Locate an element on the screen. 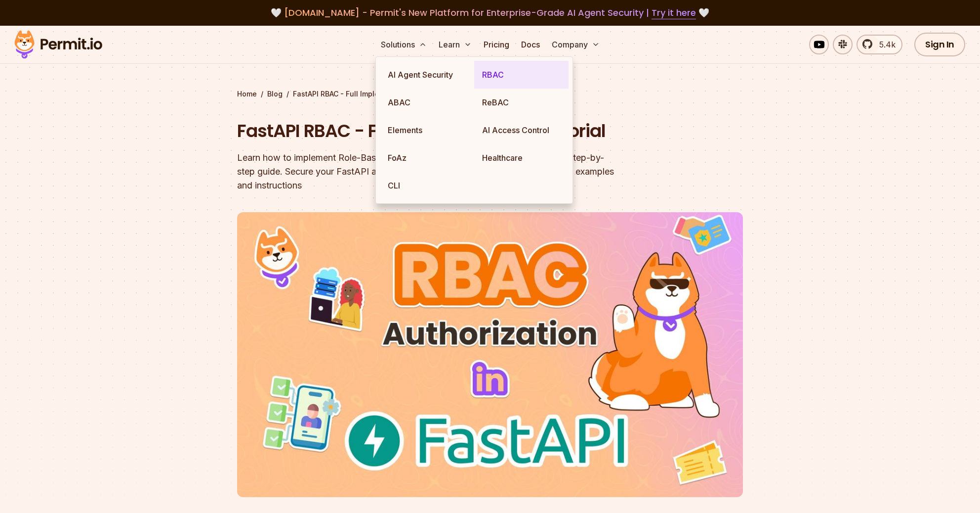 The width and height of the screenshot is (980, 513). a: Docs is located at coordinates (531, 44).